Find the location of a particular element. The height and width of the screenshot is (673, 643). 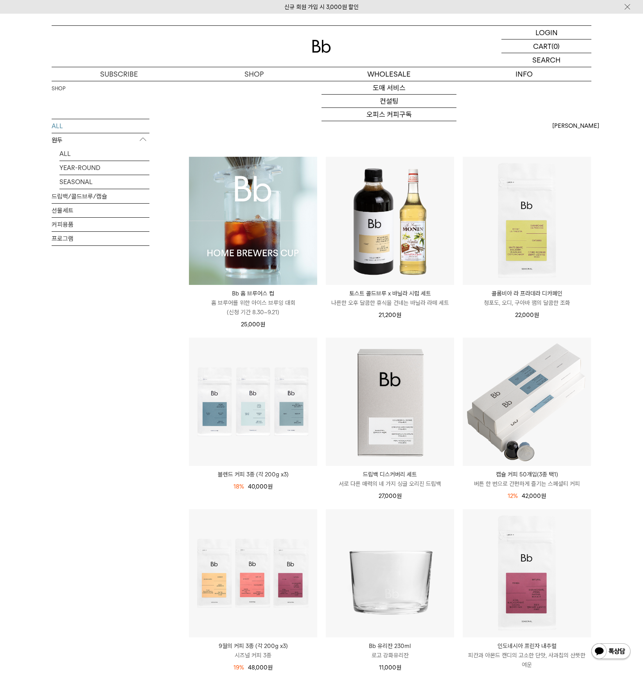

a: 토스트 콜드브루 x 바닐라 시럽 세트 is located at coordinates (390, 221).